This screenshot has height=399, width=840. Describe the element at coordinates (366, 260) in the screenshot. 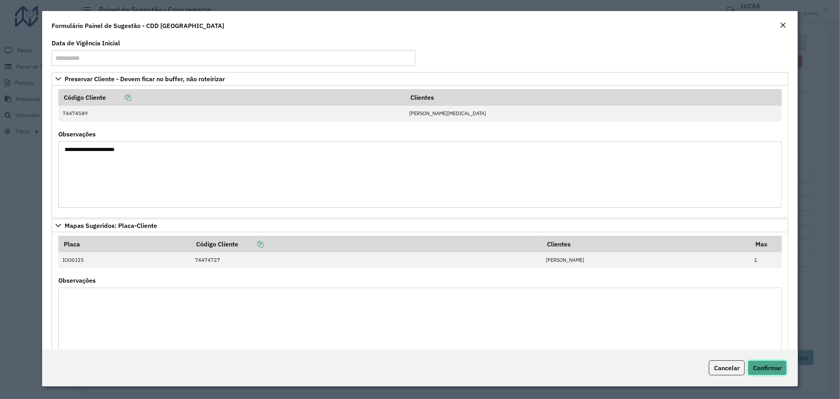

I see `td: 74474727` at that location.